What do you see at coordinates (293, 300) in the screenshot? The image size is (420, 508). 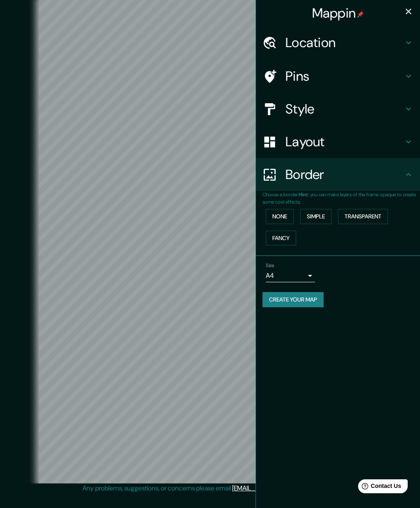 I see `button: Create your map` at bounding box center [293, 300].